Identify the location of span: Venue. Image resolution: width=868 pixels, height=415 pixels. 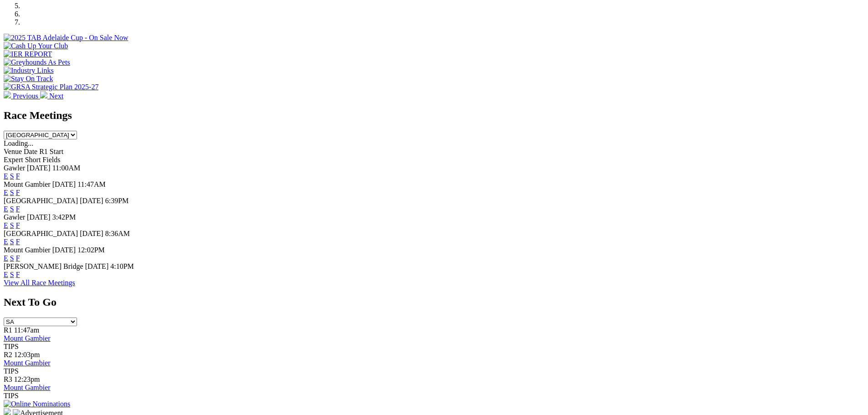
(13, 151).